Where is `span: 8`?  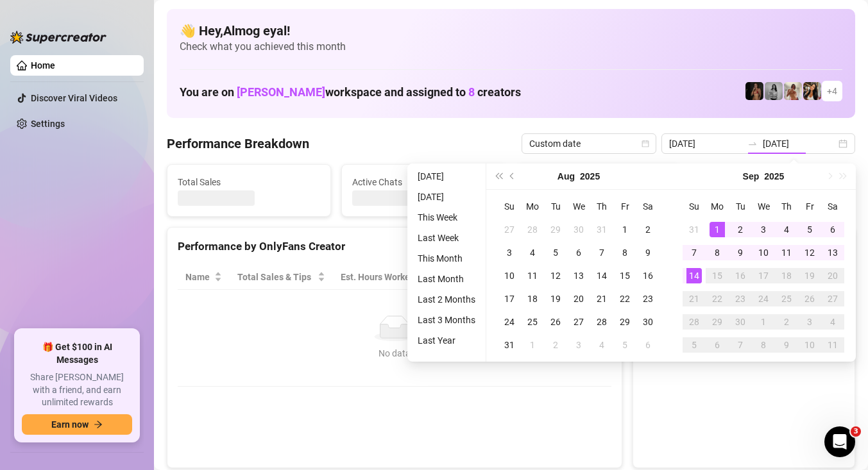
span: 8 is located at coordinates (472, 92).